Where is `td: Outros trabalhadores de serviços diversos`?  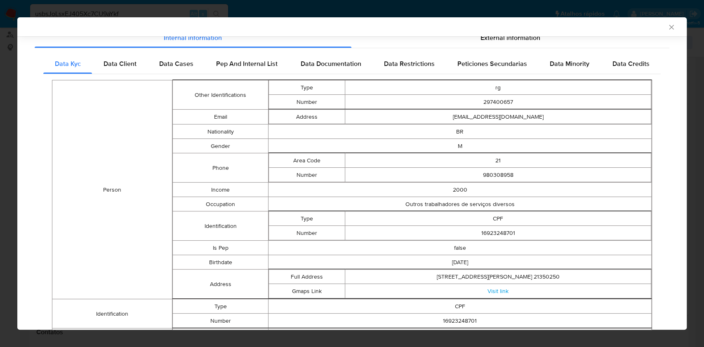 td: Outros trabalhadores de serviços diversos is located at coordinates (460, 204).